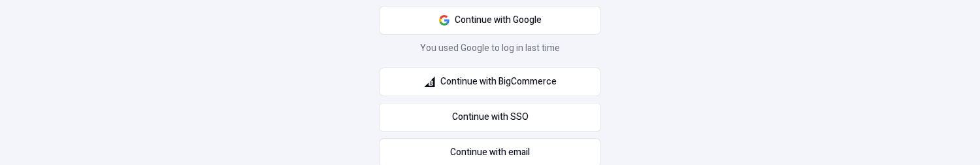 This screenshot has width=980, height=165. I want to click on a: Continue with SSO, so click(490, 117).